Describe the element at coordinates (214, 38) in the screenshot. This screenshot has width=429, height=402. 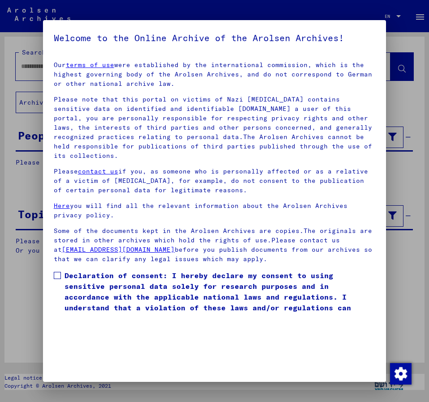
I see `h5: Welcome to the Online Archive of the Arolsen Archives!` at that location.